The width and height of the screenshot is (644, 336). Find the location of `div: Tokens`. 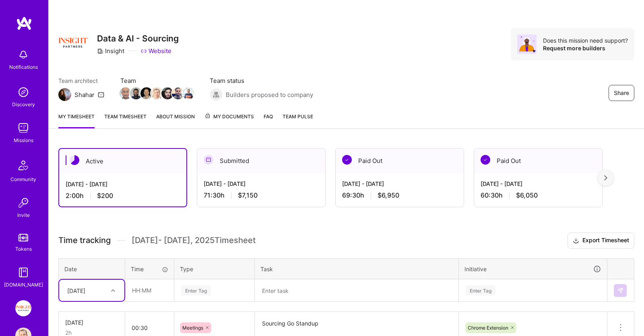

div: Tokens is located at coordinates (23, 249).